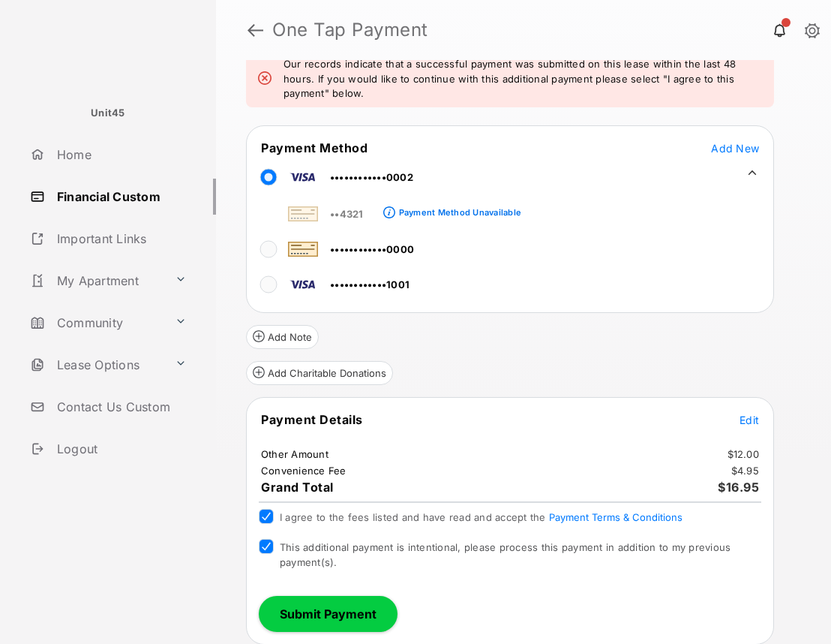  I want to click on button: Edit, so click(749, 420).